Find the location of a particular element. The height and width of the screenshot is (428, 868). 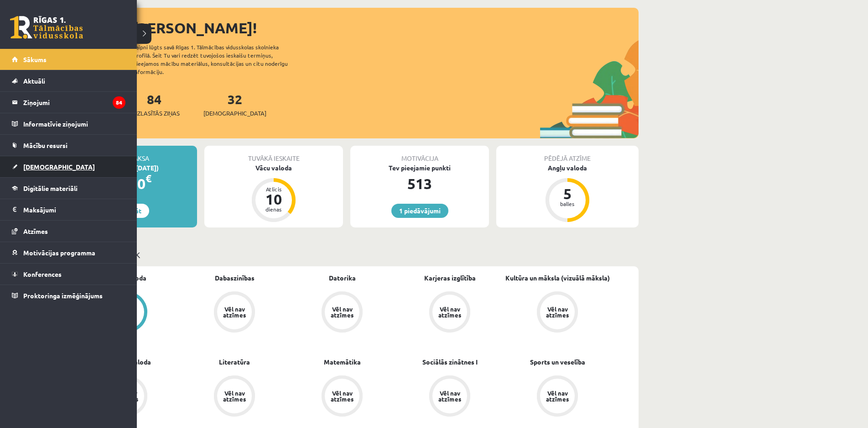

div: Tuvākā ieskaite is located at coordinates (274, 154).